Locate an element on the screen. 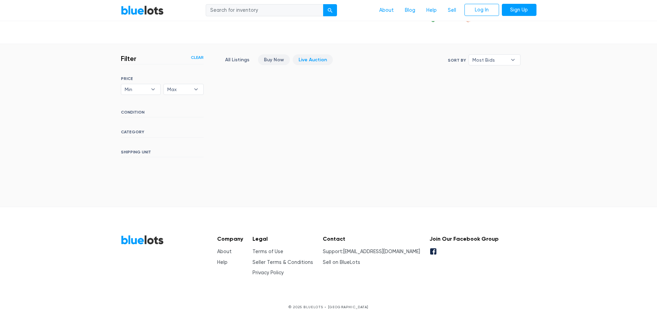 This screenshot has height=320, width=657. h6: PRICE is located at coordinates (162, 79).